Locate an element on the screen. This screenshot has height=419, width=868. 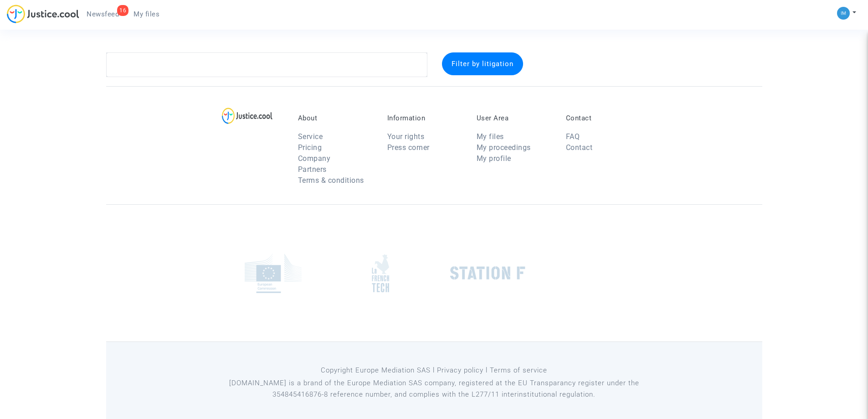
img: jc-logo.svg is located at coordinates (43, 14).